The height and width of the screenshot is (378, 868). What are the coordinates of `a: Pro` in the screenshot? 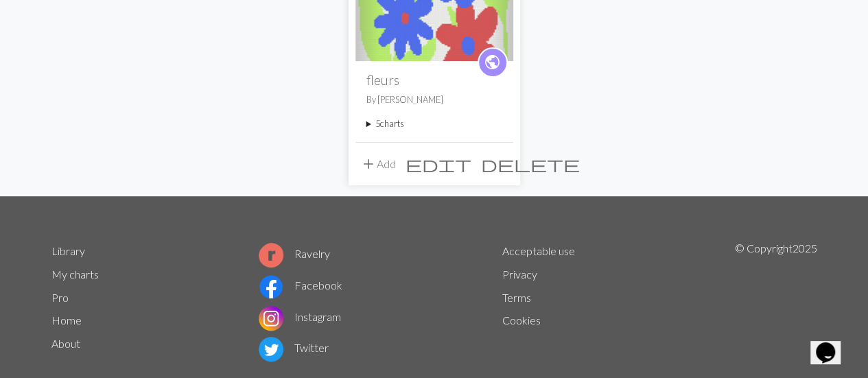 It's located at (60, 297).